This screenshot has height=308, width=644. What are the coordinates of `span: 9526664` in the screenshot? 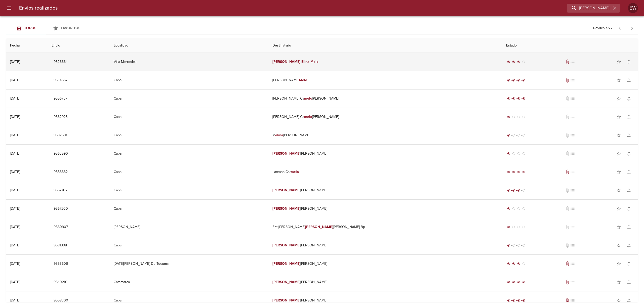 It's located at (61, 62).